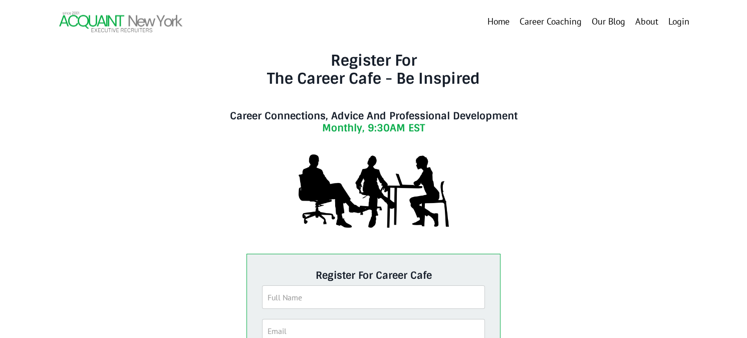  Describe the element at coordinates (374, 116) in the screenshot. I see `strong: Career Connections, Advice And Professional Development` at that location.